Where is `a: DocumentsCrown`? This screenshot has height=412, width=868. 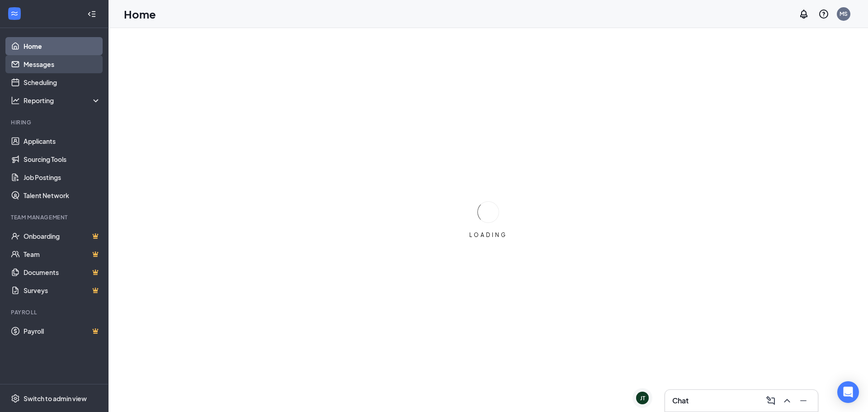
a: DocumentsCrown is located at coordinates (62, 273).